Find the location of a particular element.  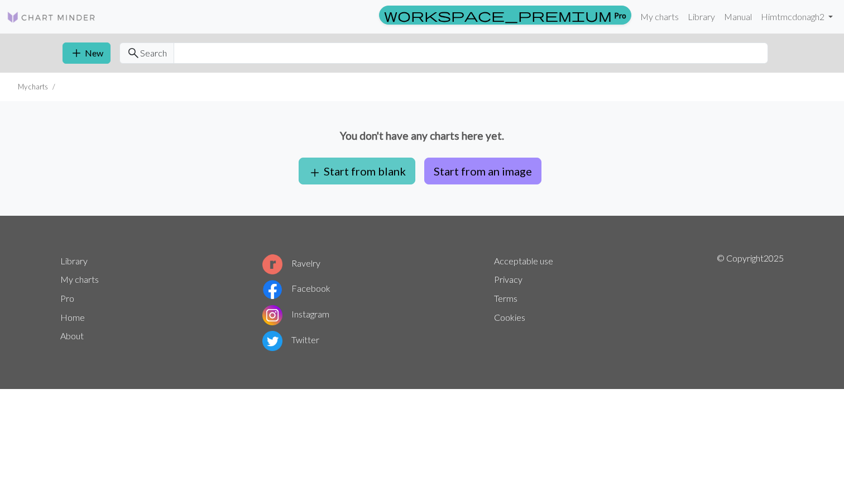

a: Terms is located at coordinates (506, 298).